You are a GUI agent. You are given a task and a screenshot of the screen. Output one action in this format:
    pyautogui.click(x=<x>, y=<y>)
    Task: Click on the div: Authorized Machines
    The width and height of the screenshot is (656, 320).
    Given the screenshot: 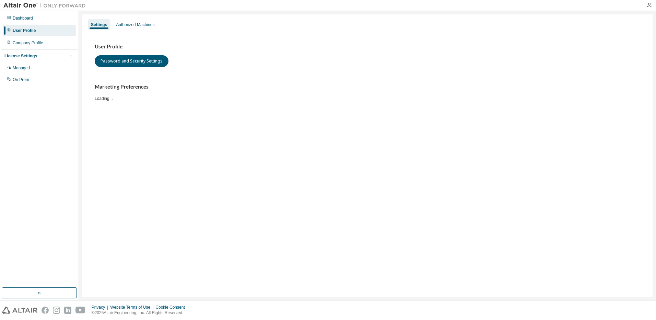 What is the action you would take?
    pyautogui.click(x=135, y=25)
    